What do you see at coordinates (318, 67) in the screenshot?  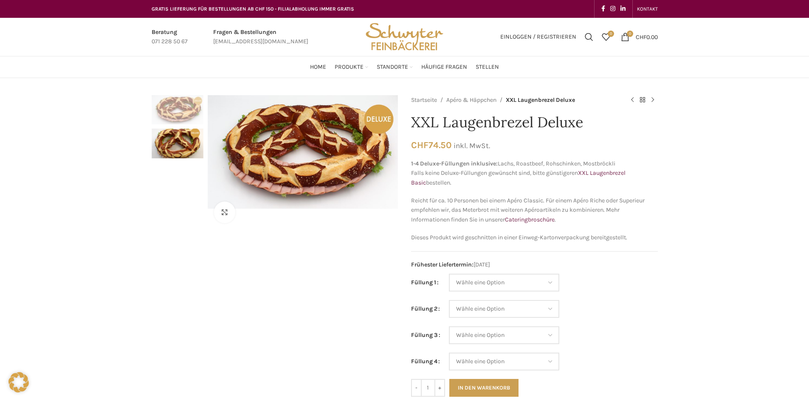 I see `a: Home` at bounding box center [318, 67].